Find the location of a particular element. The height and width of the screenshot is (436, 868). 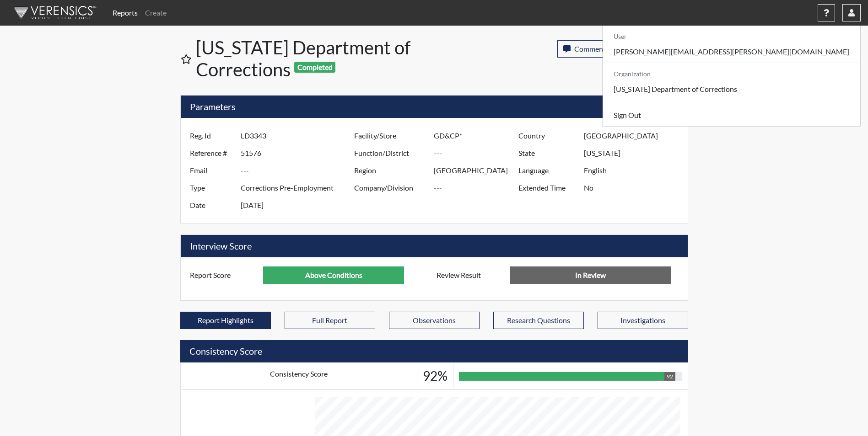

label: Company/Division is located at coordinates (391, 188).